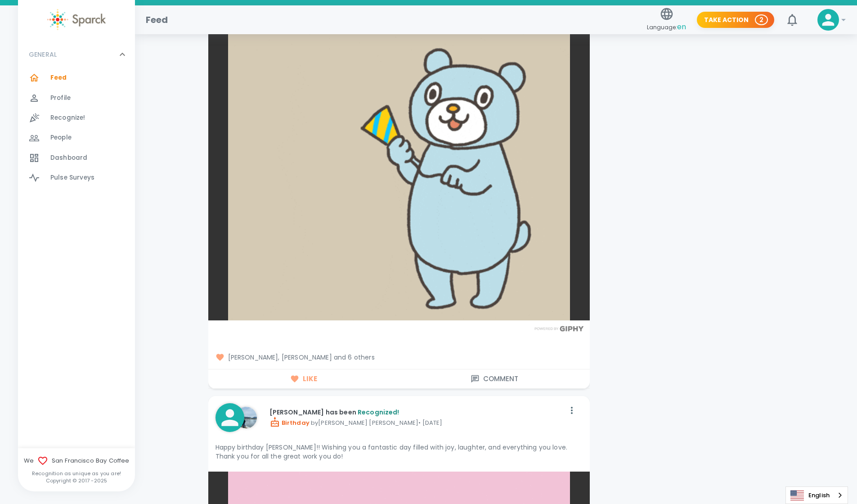 The image size is (857, 504). I want to click on div: Profile, so click(77, 98).